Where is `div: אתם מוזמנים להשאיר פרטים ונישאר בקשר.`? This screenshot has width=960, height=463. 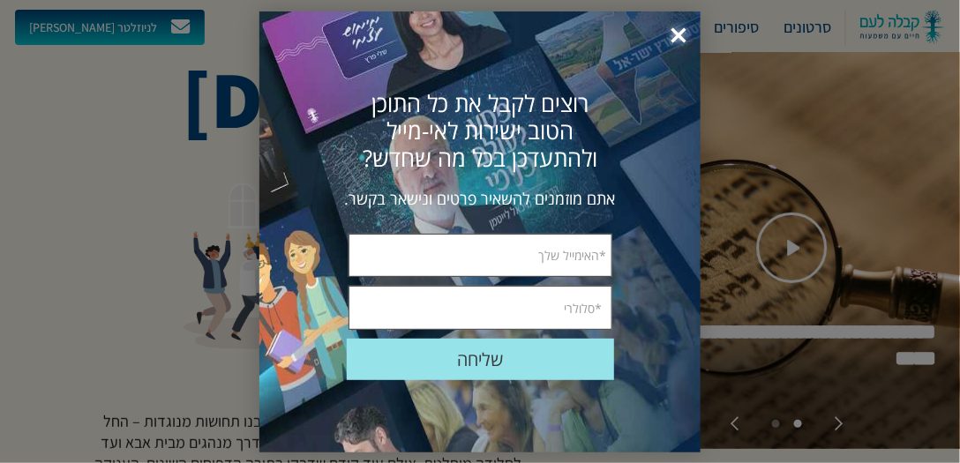 div: אתם מוזמנים להשאיר פרטים ונישאר בקשר. is located at coordinates (480, 198).